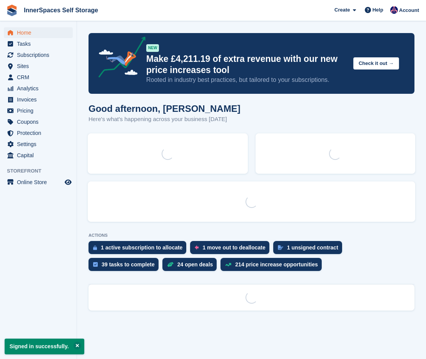 The height and width of the screenshot is (359, 426). I want to click on p: ACTIONS, so click(251, 236).